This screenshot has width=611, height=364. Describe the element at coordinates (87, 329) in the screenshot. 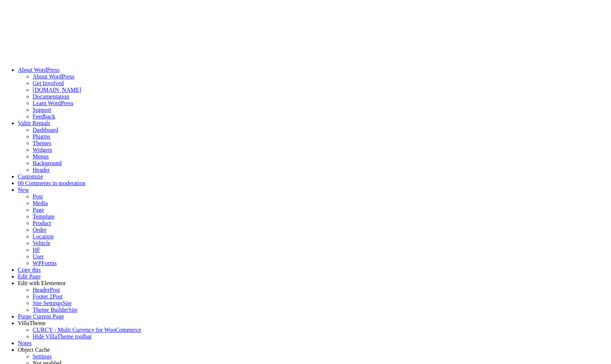

I see `a: CURCY - Multi Currency for WooCommerce` at that location.